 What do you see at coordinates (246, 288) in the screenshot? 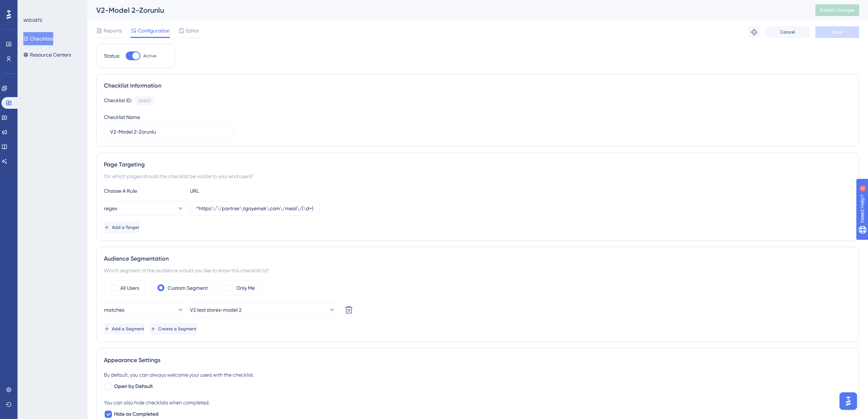
I see `label: Only Me` at bounding box center [246, 288].